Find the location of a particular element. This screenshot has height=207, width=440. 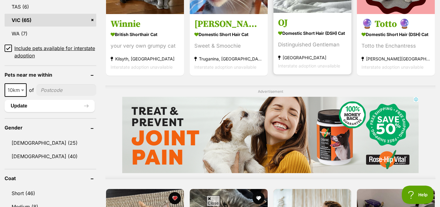

div: Distinguished Gentleman is located at coordinates (312, 45).